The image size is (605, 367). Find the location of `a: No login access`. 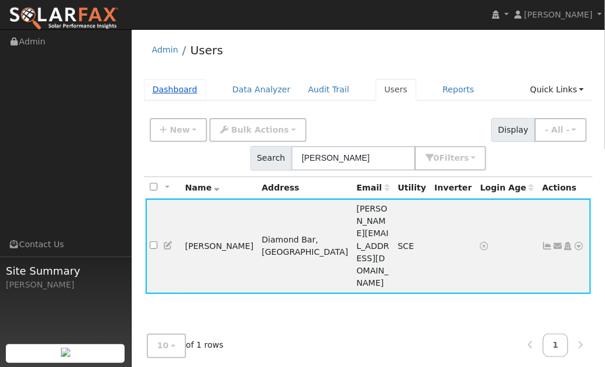

a: No login access is located at coordinates (486, 246).